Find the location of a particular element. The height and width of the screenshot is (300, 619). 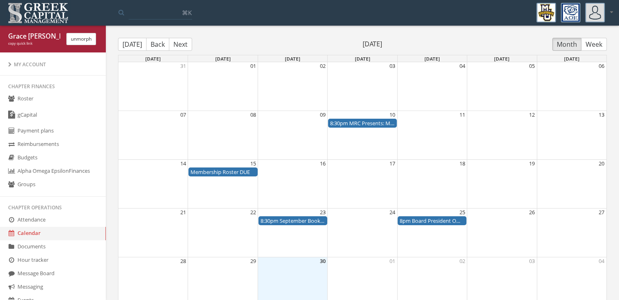

button: 26 is located at coordinates (532, 212).